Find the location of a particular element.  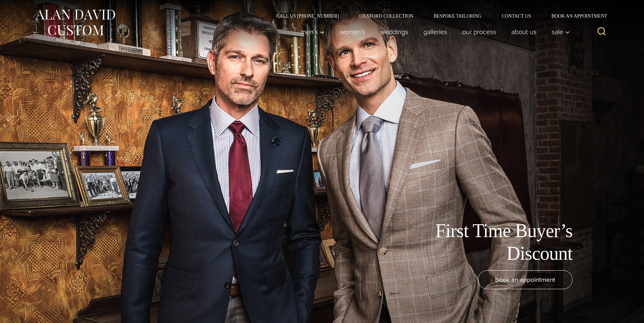

a: Book an Appointment is located at coordinates (575, 16).